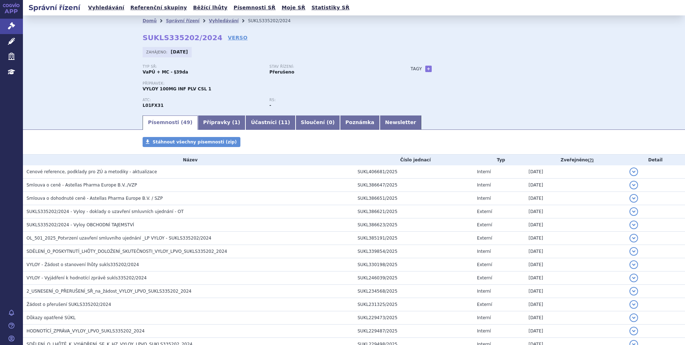 The image size is (685, 345). What do you see at coordinates (318, 123) in the screenshot?
I see `a: Sloučení (0)` at bounding box center [318, 123].